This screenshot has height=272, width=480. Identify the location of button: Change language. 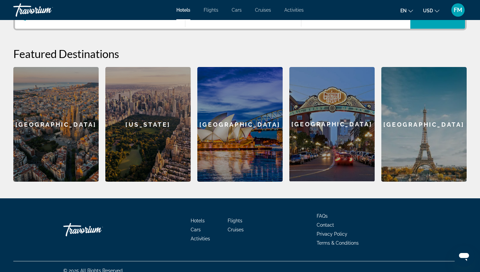
(407, 10).